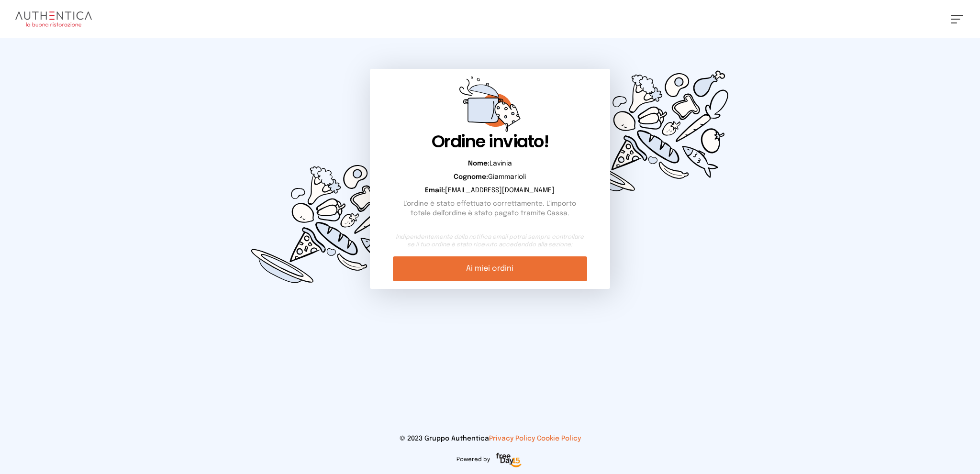 This screenshot has width=980, height=474. Describe the element at coordinates (512, 439) in the screenshot. I see `a: Privacy Policy` at that location.